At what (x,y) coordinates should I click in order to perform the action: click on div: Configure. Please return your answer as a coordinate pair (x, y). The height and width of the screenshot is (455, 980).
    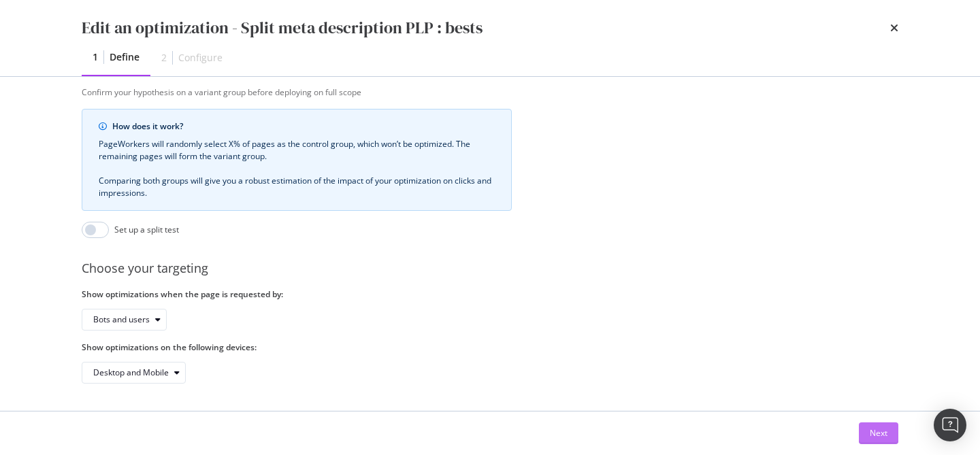
    Looking at the image, I should click on (200, 58).